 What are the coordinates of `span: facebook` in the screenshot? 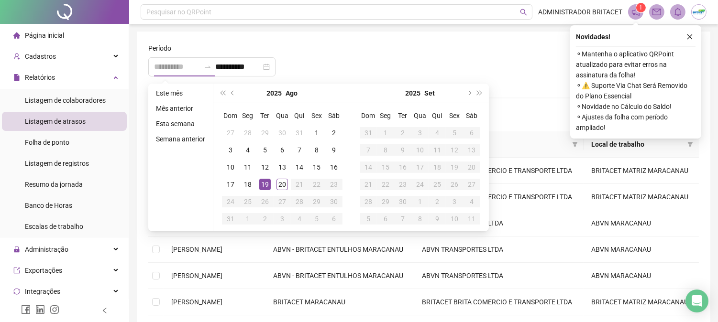 It's located at (26, 310).